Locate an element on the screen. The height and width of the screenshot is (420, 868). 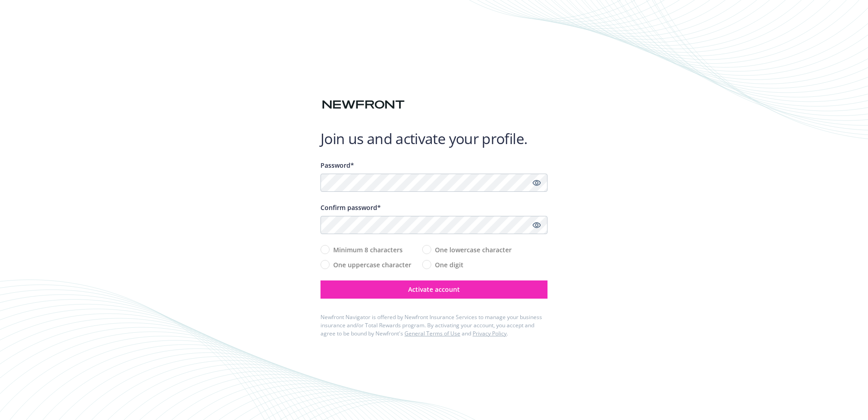
a: Privacy Policy is located at coordinates (489, 333).